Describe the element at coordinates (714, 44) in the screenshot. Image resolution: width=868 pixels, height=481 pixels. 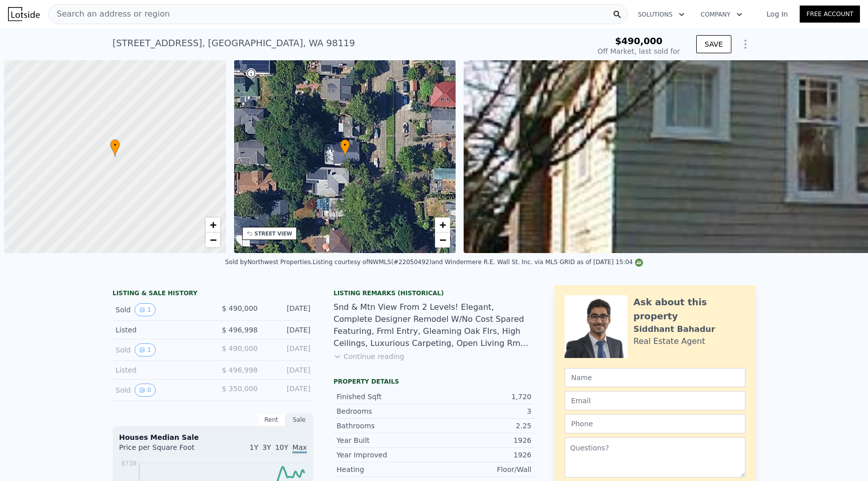
I see `button: SAVE` at that location.